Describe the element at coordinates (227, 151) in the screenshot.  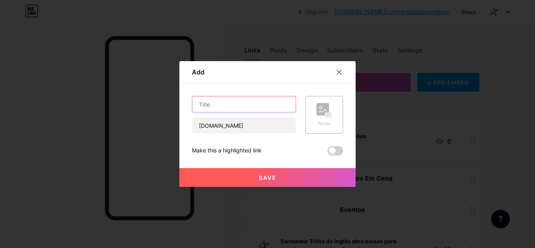
I see `div: Make this a highlighted link` at that location.